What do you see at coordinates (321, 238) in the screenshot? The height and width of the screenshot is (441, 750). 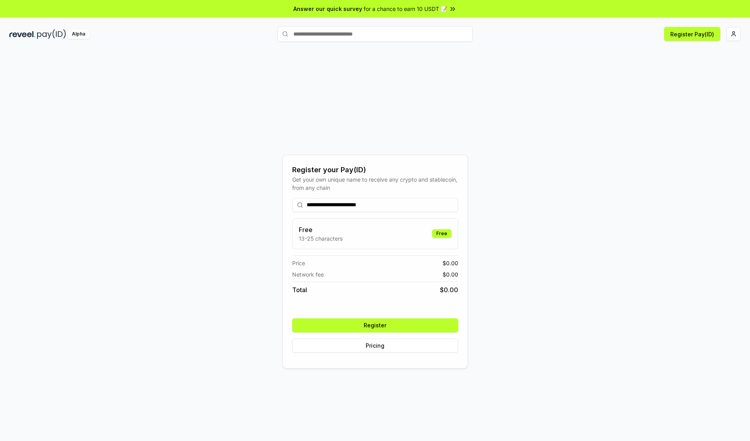 I see `p: 13-25 characters` at bounding box center [321, 238].